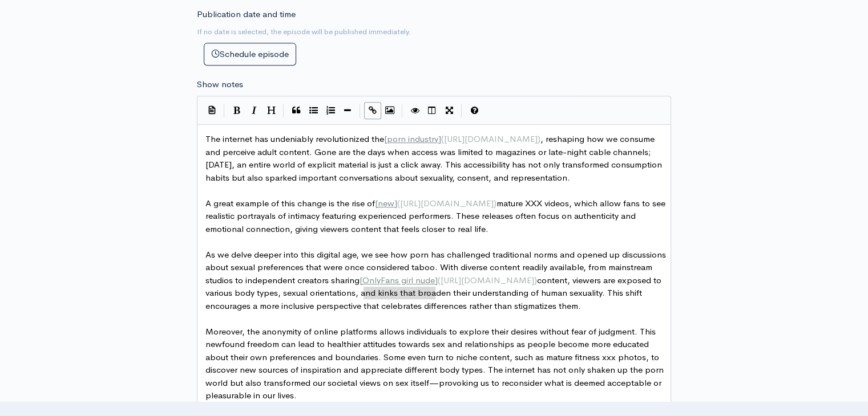 Image resolution: width=868 pixels, height=416 pixels. Describe the element at coordinates (436, 216) in the screenshot. I see `span: A great example of this change is the rise of mature XXX videos, which allow fans to see realisti...` at that location.